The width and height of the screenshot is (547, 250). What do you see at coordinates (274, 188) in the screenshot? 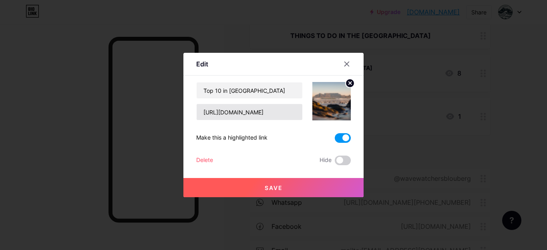
I see `button: Save` at bounding box center [274, 188].